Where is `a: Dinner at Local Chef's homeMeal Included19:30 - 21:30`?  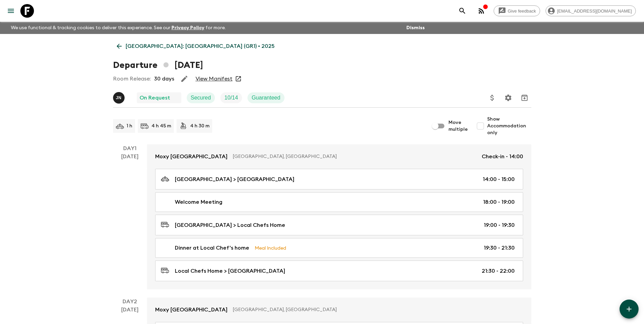
a: Dinner at Local Chef's homeMeal Included19:30 - 21:30 is located at coordinates (339, 248).